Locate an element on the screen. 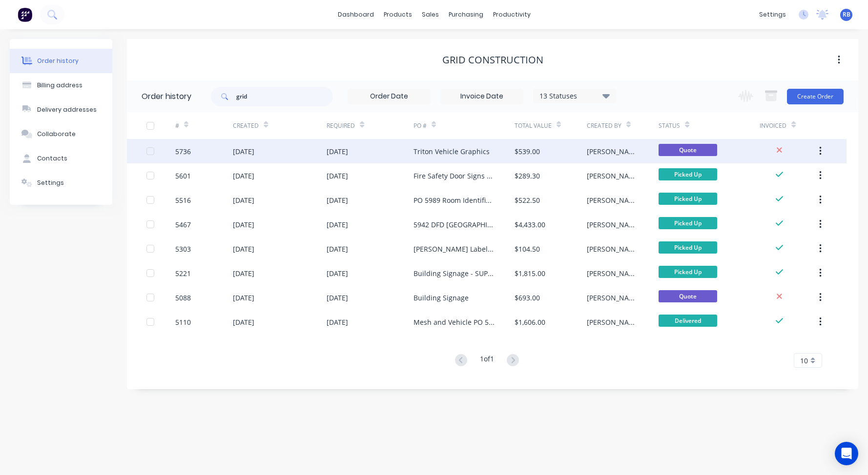  a: dashboard is located at coordinates (356, 15).